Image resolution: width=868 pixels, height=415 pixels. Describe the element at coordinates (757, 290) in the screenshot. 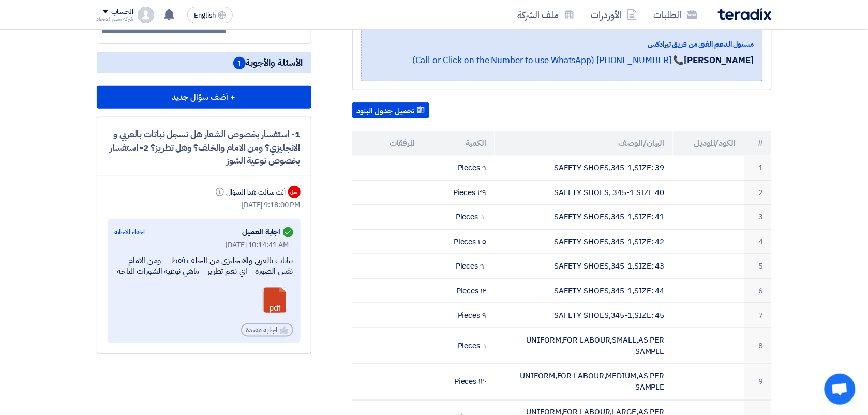

I see `td: 6` at that location.